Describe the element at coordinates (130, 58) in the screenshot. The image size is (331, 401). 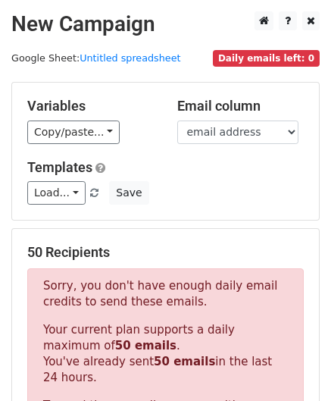
I see `a: Untitled spreadsheet` at that location.